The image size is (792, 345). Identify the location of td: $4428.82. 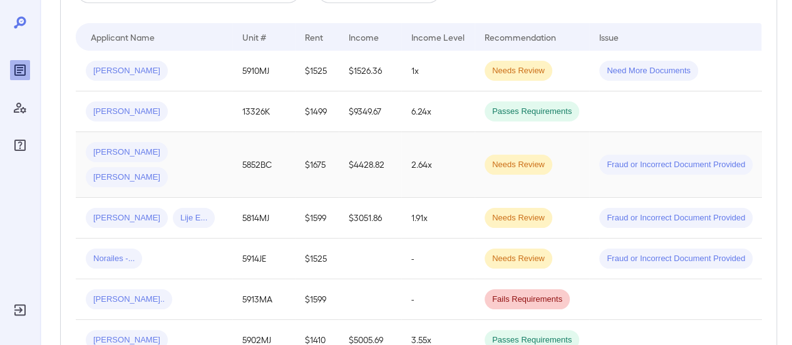
(370, 165).